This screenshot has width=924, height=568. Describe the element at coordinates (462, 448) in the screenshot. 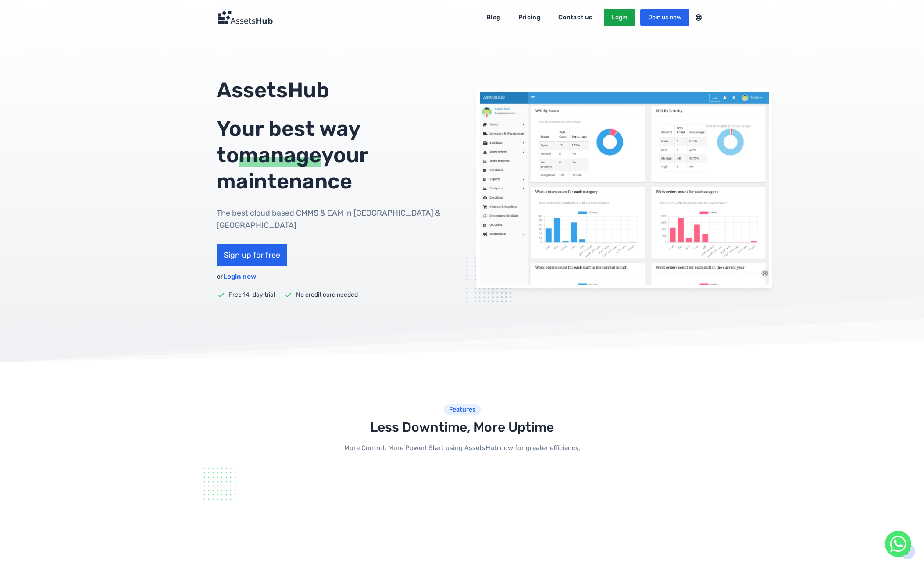

I see `p: More Control, More Power! Start using AssetsHub now for greater efficiency.` at that location.